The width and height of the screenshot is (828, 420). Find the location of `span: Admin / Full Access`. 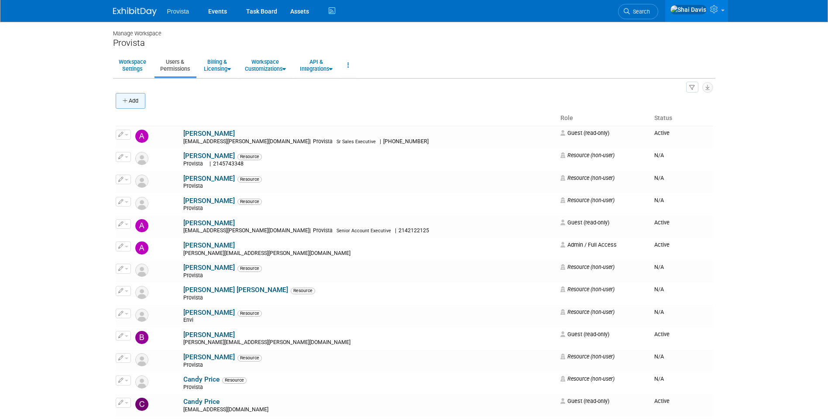

span: Admin / Full Access is located at coordinates (589, 245).